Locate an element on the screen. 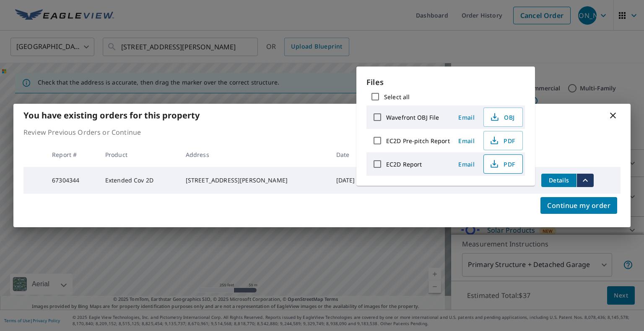  th: Date is located at coordinates (350, 154).